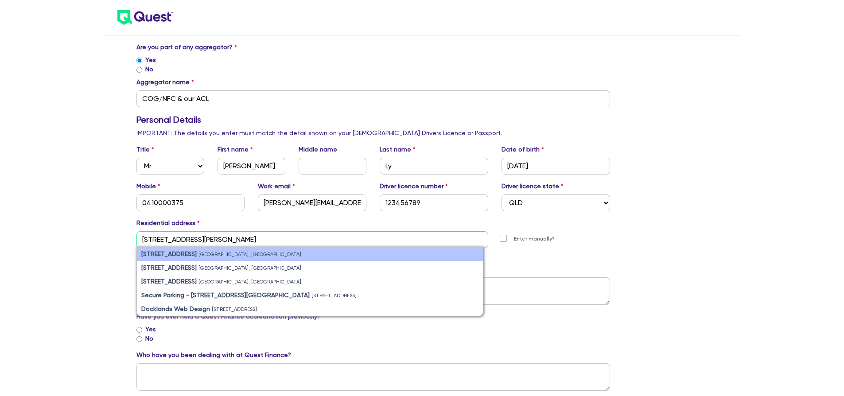  Describe the element at coordinates (532, 186) in the screenshot. I see `label: Driver licence state` at that location.